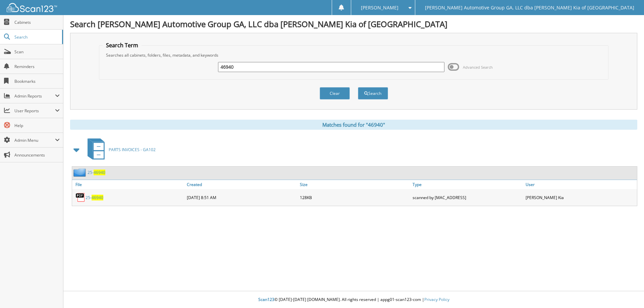 This screenshot has width=644, height=308. Describe the element at coordinates (37, 66) in the screenshot. I see `span: Reminders` at that location.